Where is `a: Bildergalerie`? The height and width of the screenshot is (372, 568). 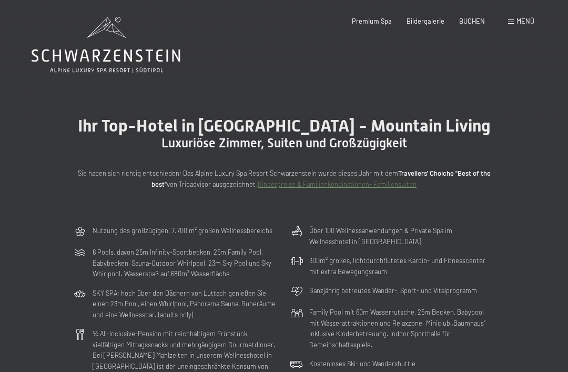 a: Bildergalerie is located at coordinates (425, 21).